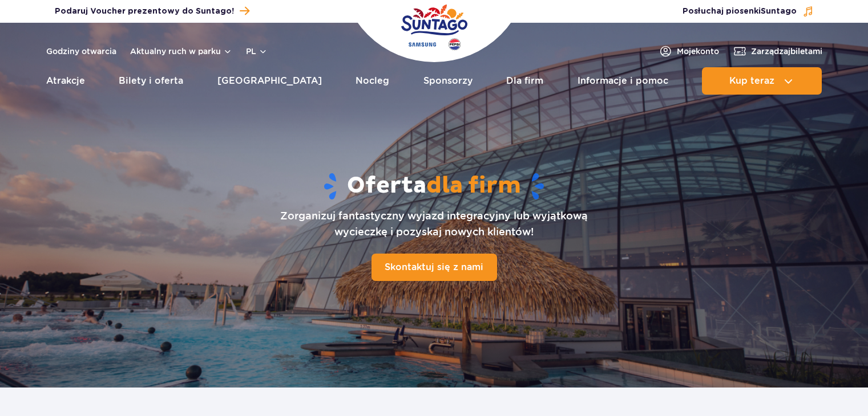  I want to click on button: Aktualny ruch w parku, so click(181, 51).